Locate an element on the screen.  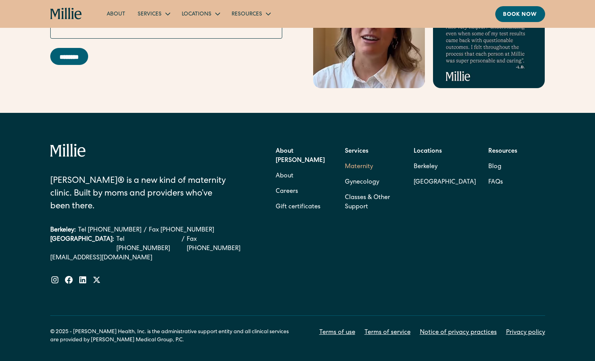
a: Classes & Other Support is located at coordinates (373, 203).